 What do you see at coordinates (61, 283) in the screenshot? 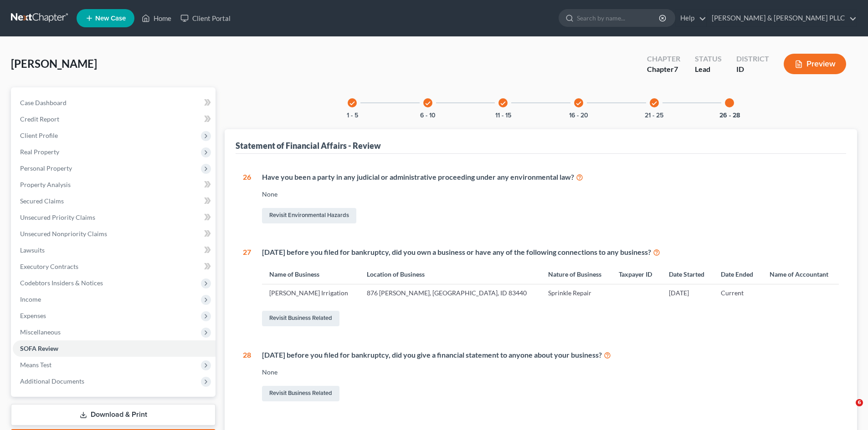
I see `span: Codebtors Insiders & Notices` at bounding box center [61, 283].